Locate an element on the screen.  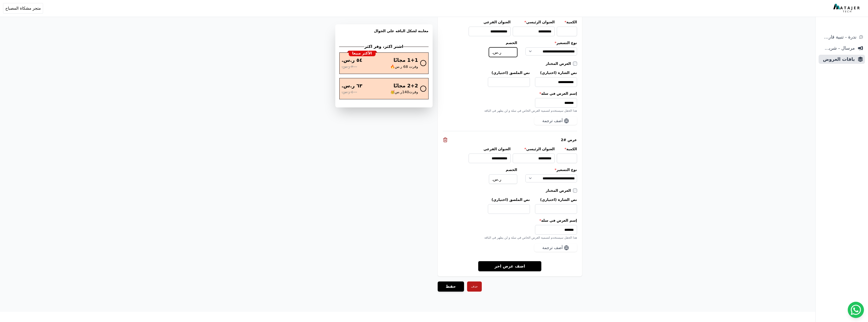
span: باقات العروض is located at coordinates (838, 59).